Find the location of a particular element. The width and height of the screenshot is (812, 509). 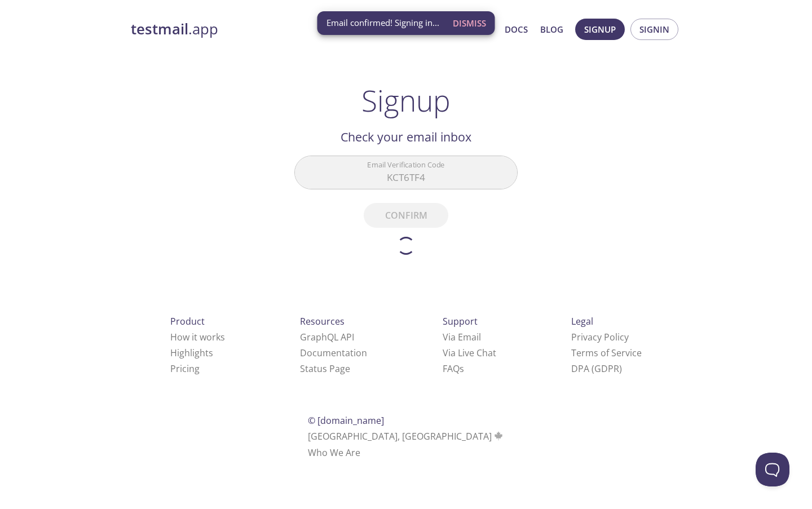

a: Via Email is located at coordinates (462, 337).